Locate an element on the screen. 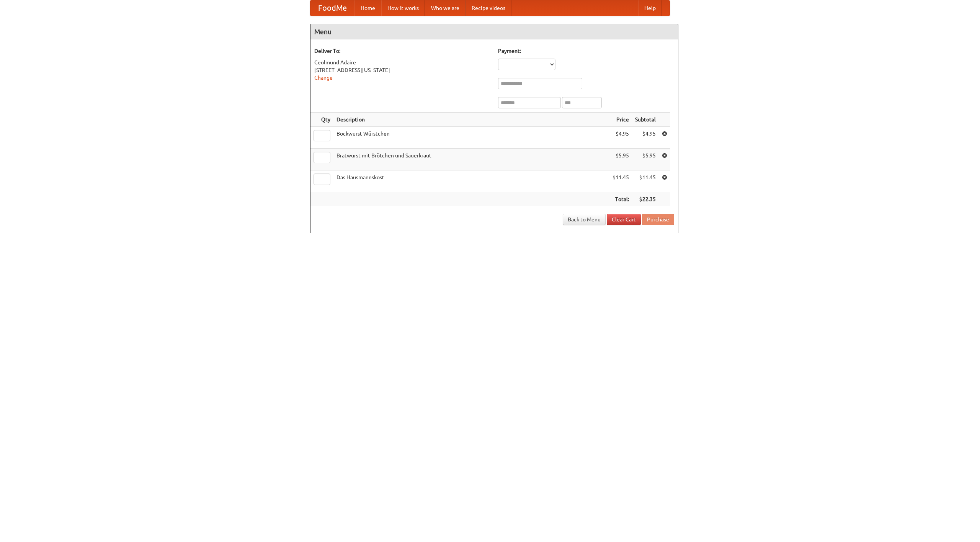 This screenshot has width=980, height=542. a: Help is located at coordinates (650, 8).